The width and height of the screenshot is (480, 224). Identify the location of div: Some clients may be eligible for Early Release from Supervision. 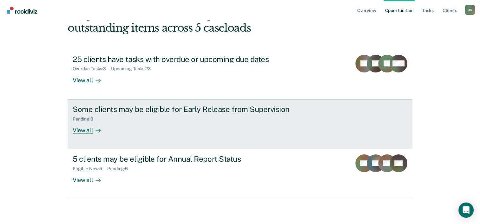
(184, 109).